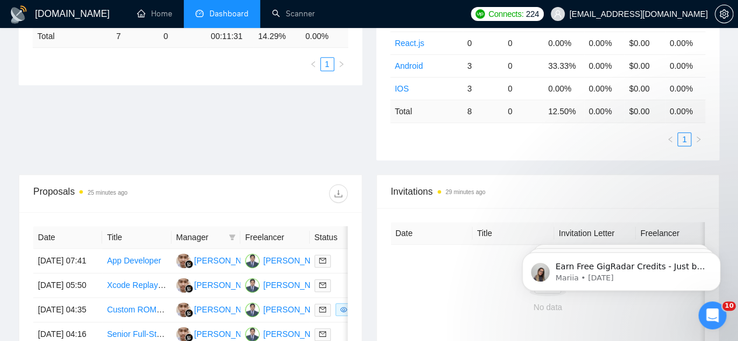  I want to click on td: 8, so click(482, 111).